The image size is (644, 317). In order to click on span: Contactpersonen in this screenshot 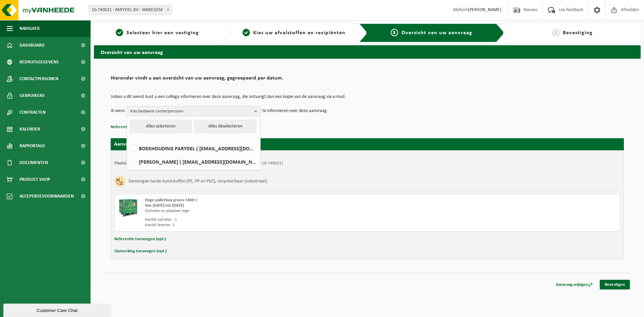, I will do `click(39, 79)`.